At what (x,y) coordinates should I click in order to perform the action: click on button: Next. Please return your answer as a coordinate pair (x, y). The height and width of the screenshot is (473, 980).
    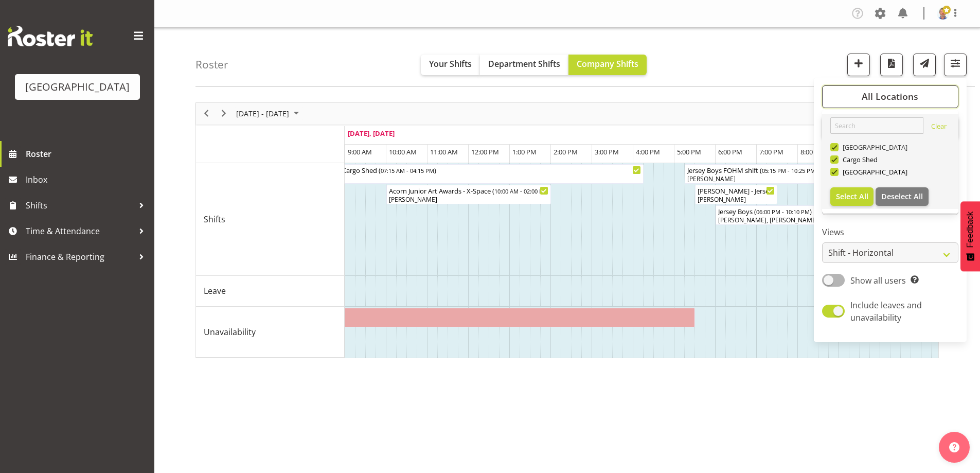
    Looking at the image, I should click on (224, 113).